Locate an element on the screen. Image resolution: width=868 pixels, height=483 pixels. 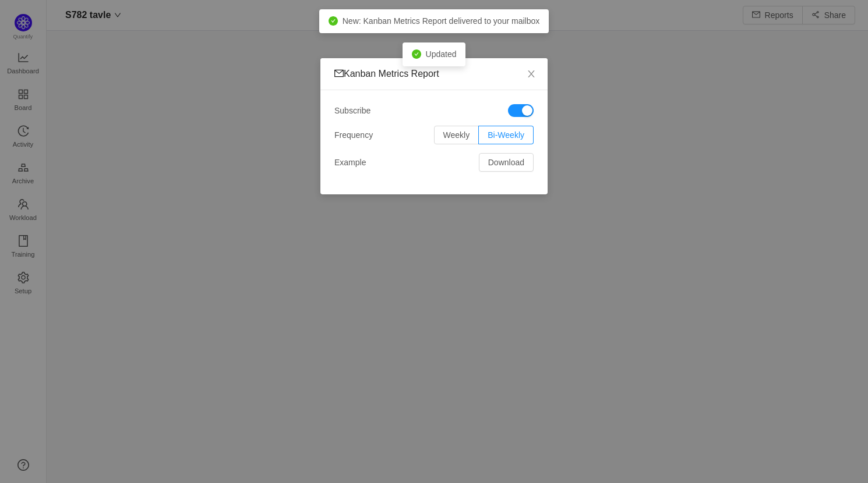
button: Download is located at coordinates (506, 162).